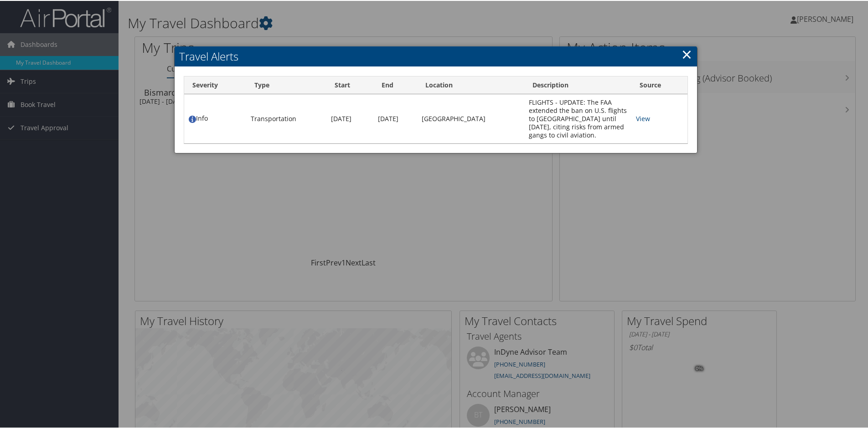  I want to click on th: End: activate to sort column ascending, so click(395, 84).